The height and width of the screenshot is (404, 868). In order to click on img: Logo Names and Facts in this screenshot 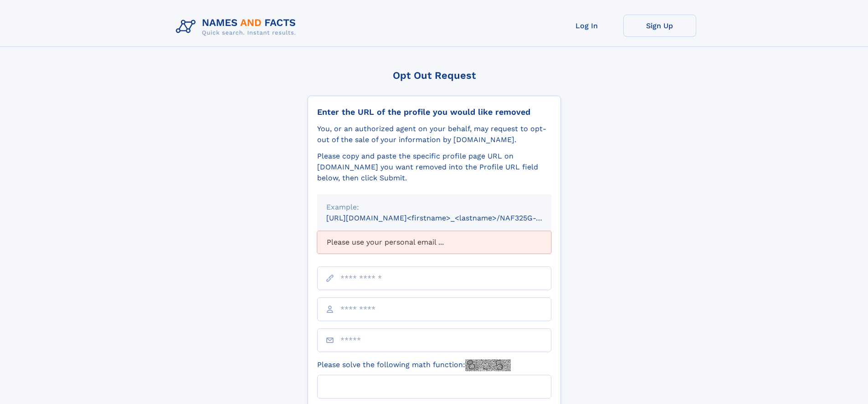, I will do `click(238, 27)`.